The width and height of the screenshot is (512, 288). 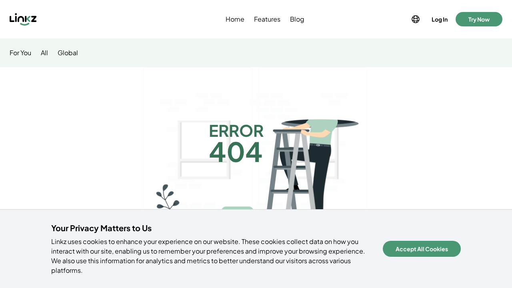 What do you see at coordinates (235, 19) in the screenshot?
I see `a: Home` at bounding box center [235, 19].